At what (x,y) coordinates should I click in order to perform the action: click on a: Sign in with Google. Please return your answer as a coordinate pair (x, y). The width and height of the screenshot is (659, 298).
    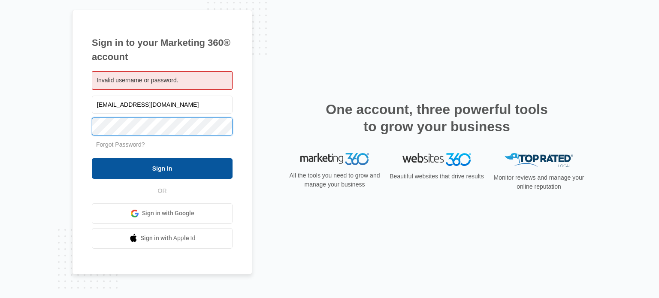
    Looking at the image, I should click on (162, 214).